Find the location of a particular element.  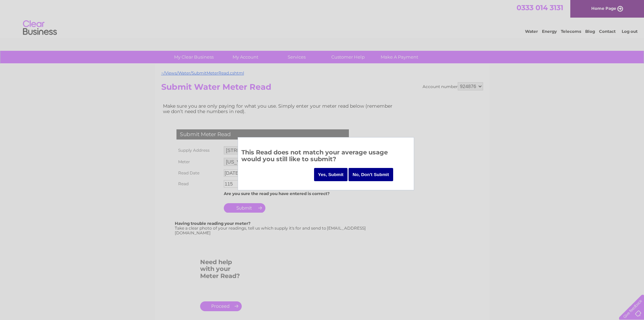

input: No, Don't Submit is located at coordinates (371, 174).